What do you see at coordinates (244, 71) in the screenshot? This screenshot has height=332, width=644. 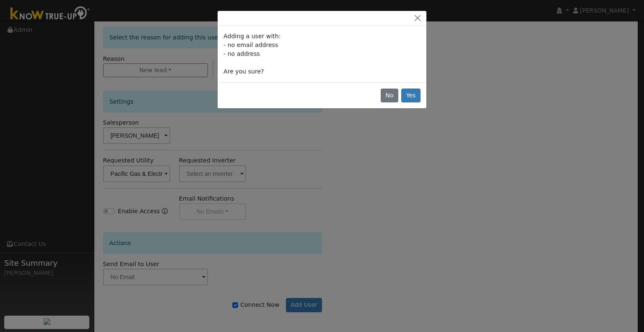 I see `span: Are you sure?` at bounding box center [244, 71].